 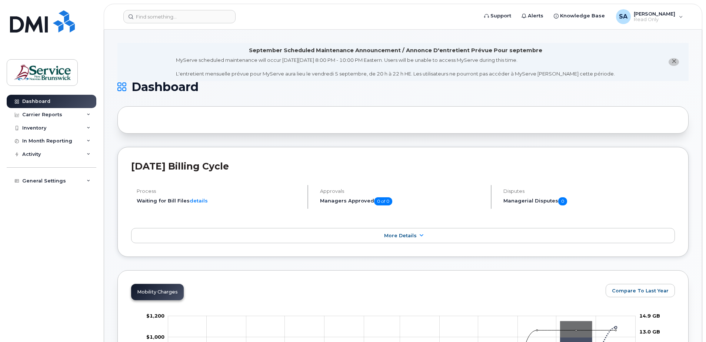 I want to click on span: Compare To Last Year, so click(x=640, y=291).